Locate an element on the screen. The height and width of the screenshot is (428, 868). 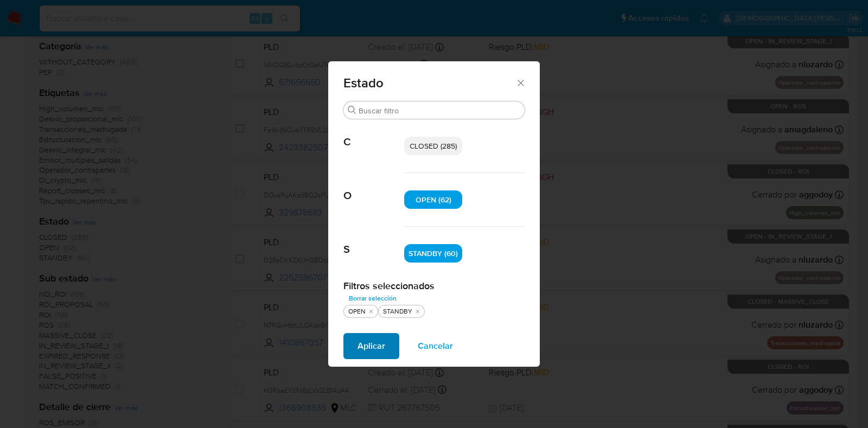
button: Buscar is located at coordinates (352, 110).